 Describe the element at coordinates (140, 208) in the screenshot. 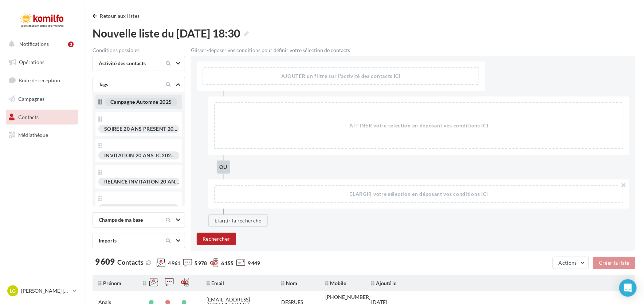

I see `span: INVITATION 20 ANS RELATI...` at that location.